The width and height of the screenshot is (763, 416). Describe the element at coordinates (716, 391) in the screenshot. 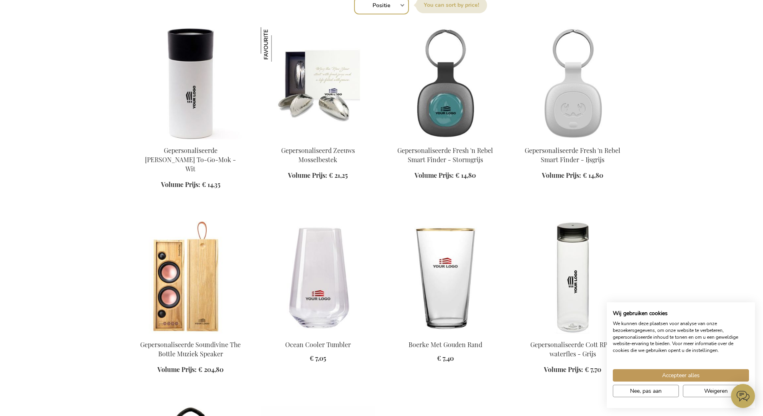

I see `span: Weigeren` at that location.